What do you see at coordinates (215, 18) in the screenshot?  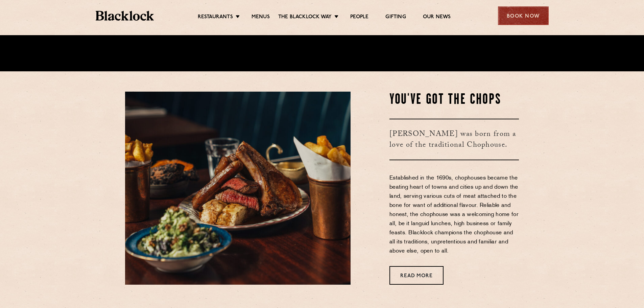 I see `a: Restaurants` at bounding box center [215, 18].